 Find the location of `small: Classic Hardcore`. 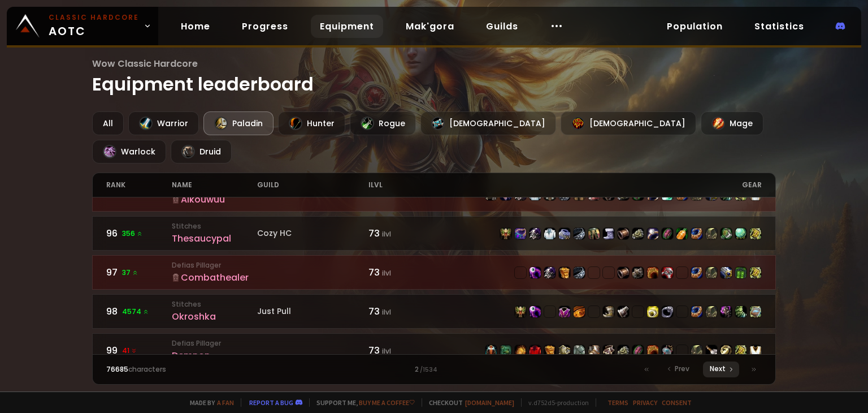

small: Classic Hardcore is located at coordinates (94, 18).